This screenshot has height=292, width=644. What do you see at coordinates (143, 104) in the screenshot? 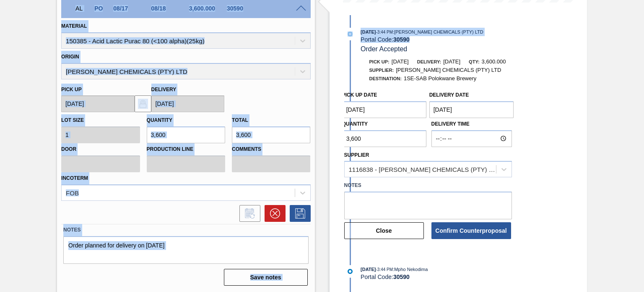
I see `button: locked` at bounding box center [143, 104].